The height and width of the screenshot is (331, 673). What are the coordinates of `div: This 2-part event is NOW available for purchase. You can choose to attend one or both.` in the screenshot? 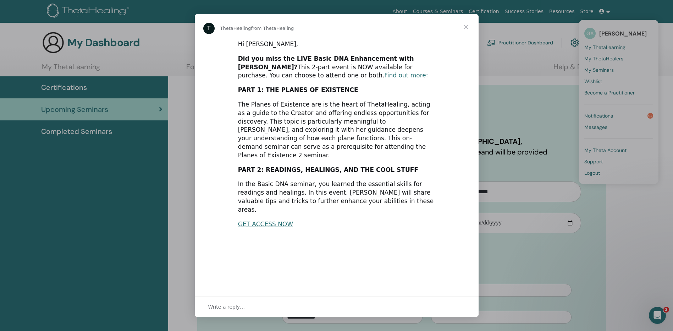 It's located at (337, 67).